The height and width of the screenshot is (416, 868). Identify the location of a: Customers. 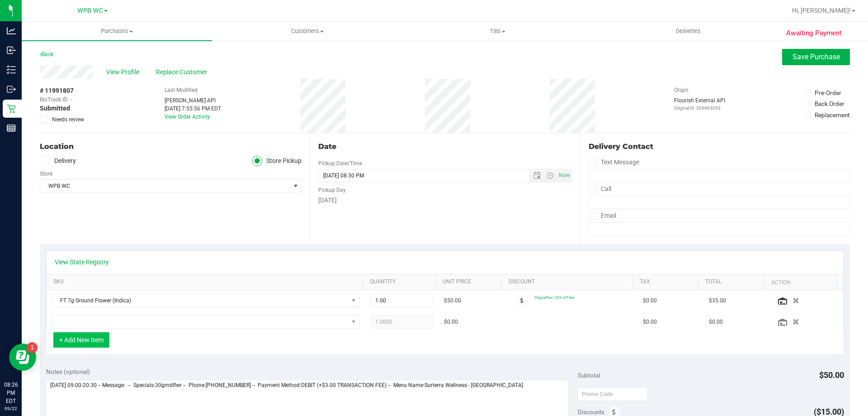
(307, 31).